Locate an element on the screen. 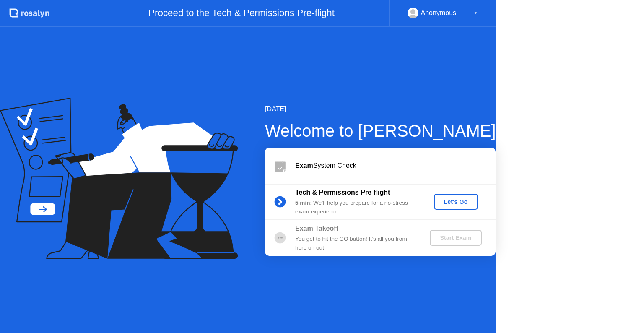  b: 5 min is located at coordinates (303, 202).